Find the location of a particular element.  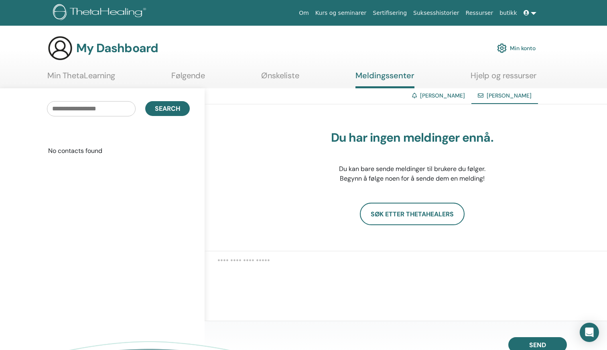

img: generic-user-icon.jpg is located at coordinates (60, 48).